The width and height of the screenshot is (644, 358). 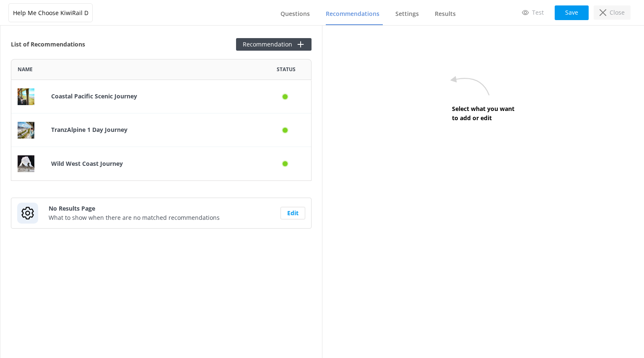 I want to click on p: Test, so click(x=538, y=12).